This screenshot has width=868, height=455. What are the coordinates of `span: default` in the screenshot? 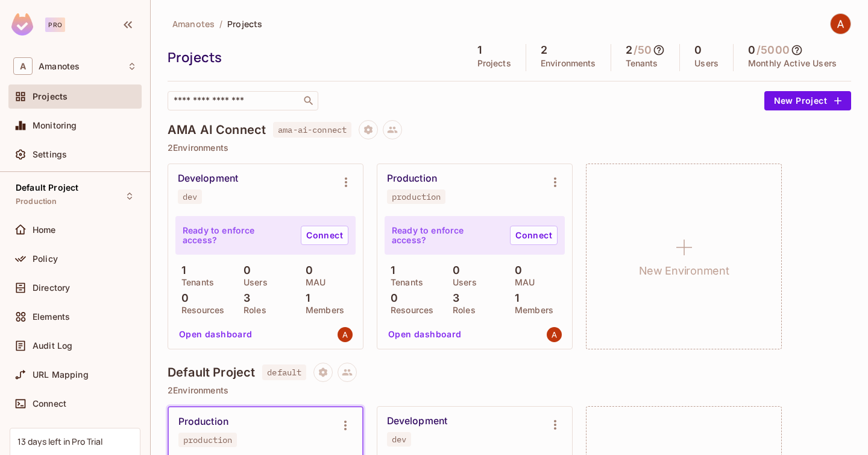 It's located at (284, 372).